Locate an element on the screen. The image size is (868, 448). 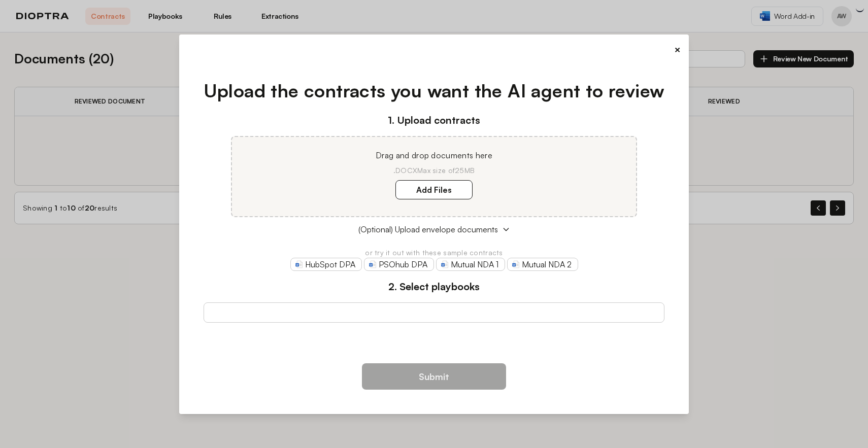
a: HubSpot DPA is located at coordinates (326, 265).